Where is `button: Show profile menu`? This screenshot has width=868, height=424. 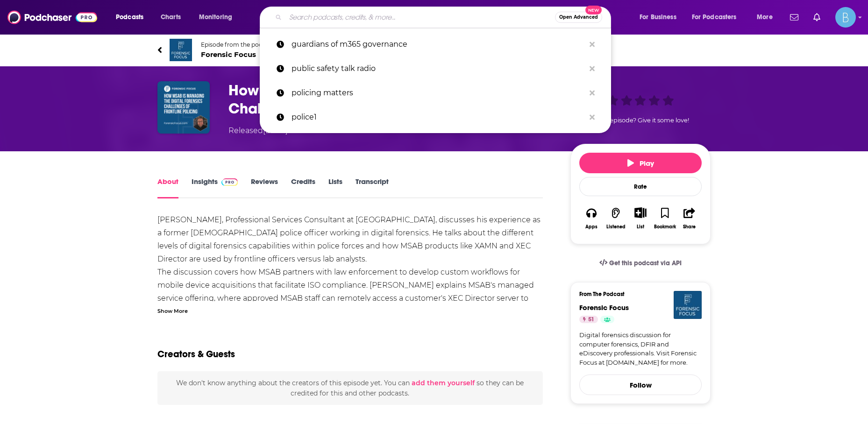 button: Show profile menu is located at coordinates (845, 18).